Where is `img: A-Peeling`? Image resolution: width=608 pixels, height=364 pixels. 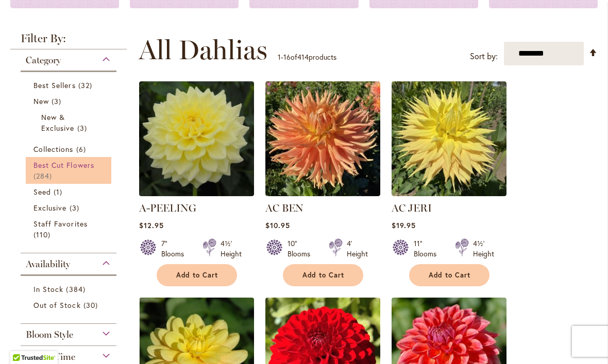
img: A-Peeling is located at coordinates (196, 139).